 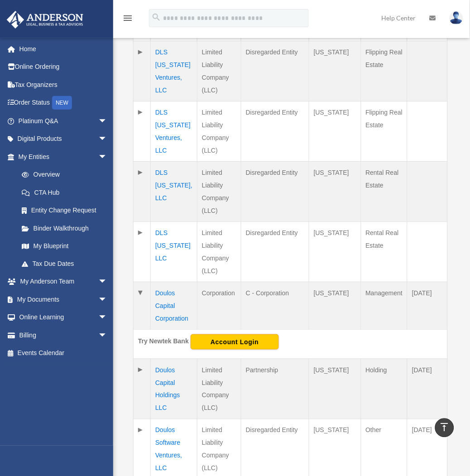 I want to click on a: My Blueprint, so click(x=64, y=246).